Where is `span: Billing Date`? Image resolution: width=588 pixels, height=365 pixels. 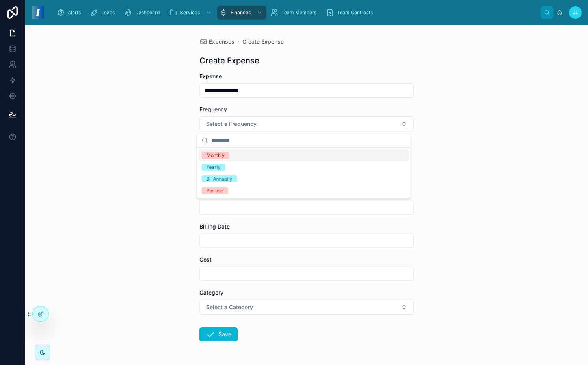 span: Billing Date is located at coordinates (214, 226).